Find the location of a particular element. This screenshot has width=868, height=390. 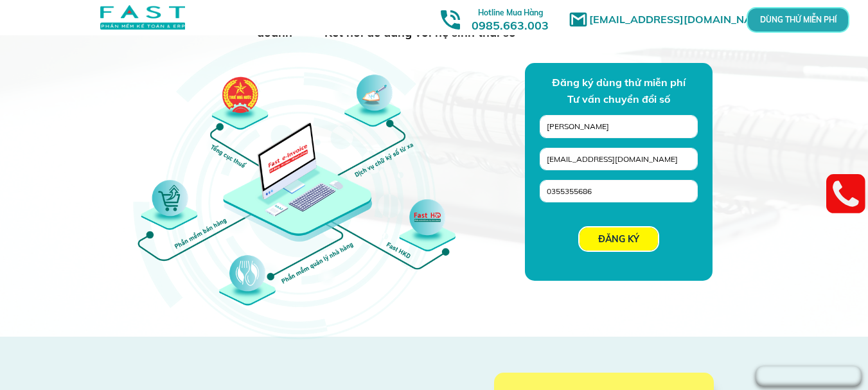

input: Họ và Tên is located at coordinates (619, 126).